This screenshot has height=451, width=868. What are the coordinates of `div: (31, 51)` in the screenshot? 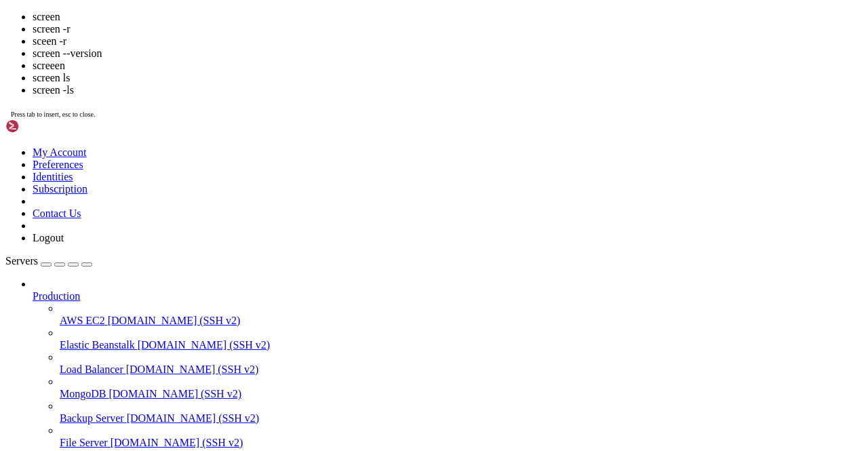 It's located at (132, 389).